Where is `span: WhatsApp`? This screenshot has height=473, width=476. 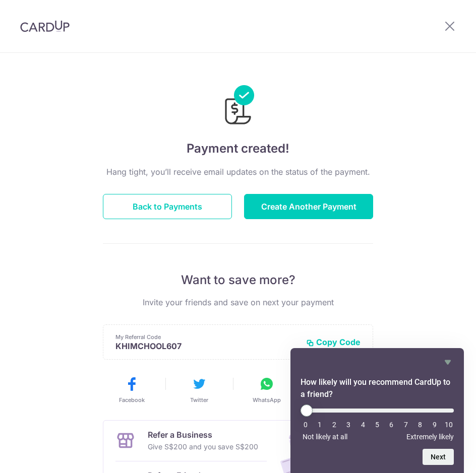 span: WhatsApp is located at coordinates (267, 400).